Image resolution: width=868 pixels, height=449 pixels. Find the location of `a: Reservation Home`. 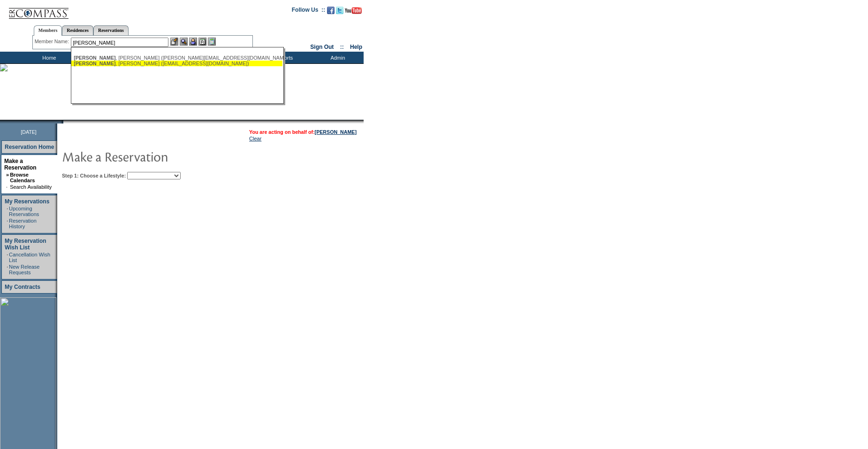

a: Reservation Home is located at coordinates (29, 147).